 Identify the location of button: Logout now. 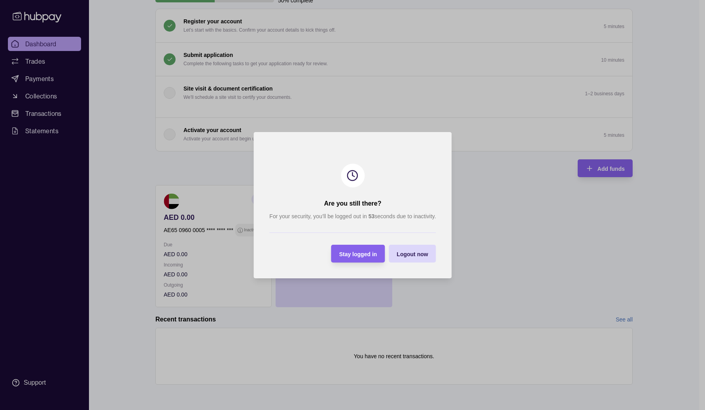
(412, 253).